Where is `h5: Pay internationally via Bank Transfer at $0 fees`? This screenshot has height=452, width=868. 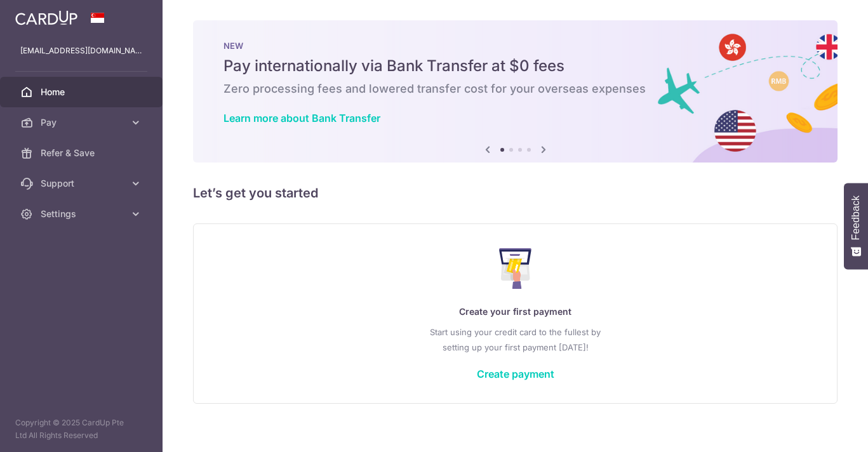 h5: Pay internationally via Bank Transfer at $0 fees is located at coordinates (515, 66).